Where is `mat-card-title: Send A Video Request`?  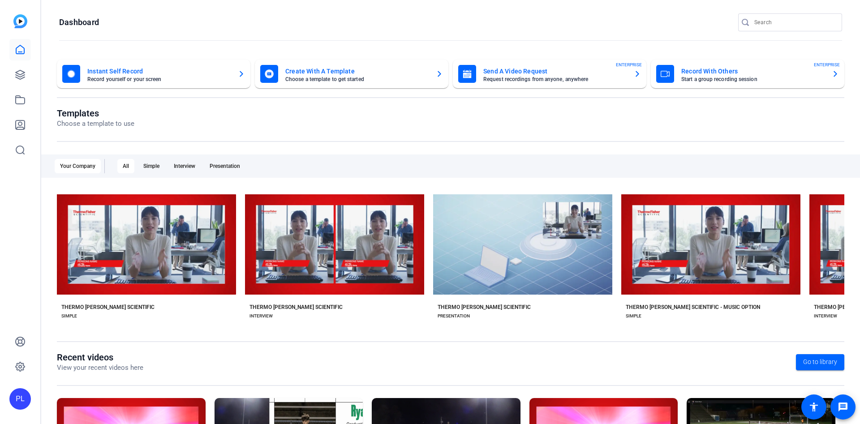 mat-card-title: Send A Video Request is located at coordinates (555, 71).